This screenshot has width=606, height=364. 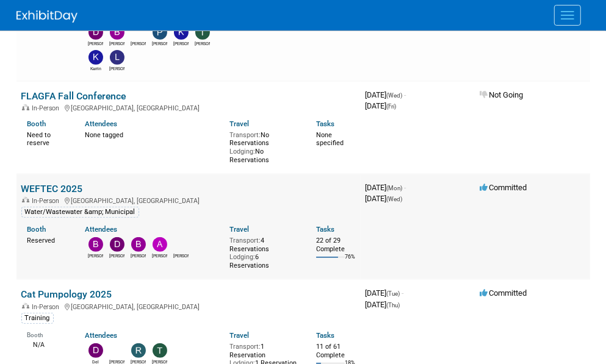 What do you see at coordinates (264, 146) in the screenshot?
I see `div: No Reservations No Reservations` at bounding box center [264, 146].